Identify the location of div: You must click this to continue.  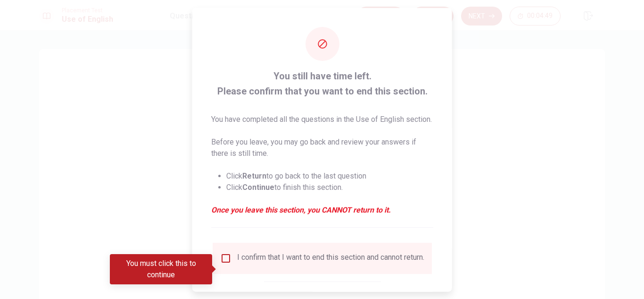
(161, 269).